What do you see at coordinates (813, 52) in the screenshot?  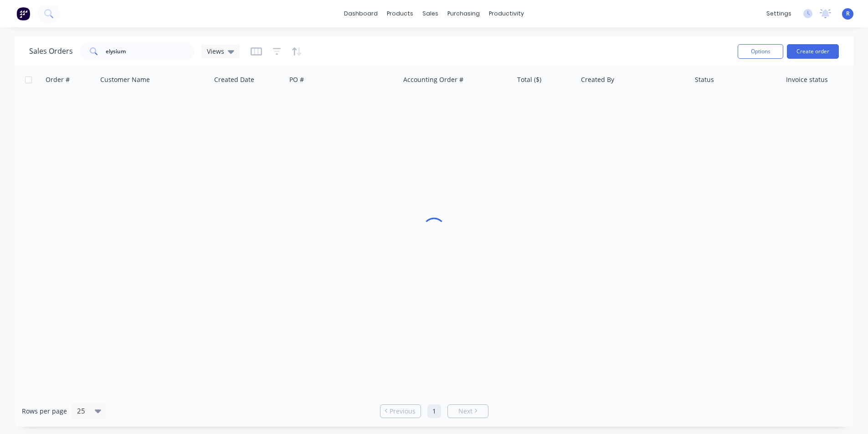 I see `button: Create order` at bounding box center [813, 52].